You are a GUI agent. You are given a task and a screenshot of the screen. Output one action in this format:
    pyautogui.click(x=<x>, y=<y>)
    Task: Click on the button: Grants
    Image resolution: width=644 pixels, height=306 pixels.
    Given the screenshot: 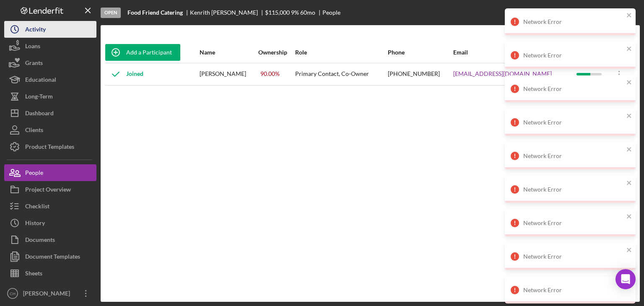 What is the action you would take?
    pyautogui.click(x=50, y=63)
    